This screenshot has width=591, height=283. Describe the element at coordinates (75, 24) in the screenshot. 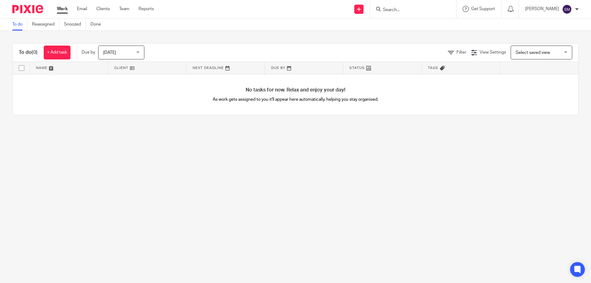

I see `a: Snoozed` at that location.